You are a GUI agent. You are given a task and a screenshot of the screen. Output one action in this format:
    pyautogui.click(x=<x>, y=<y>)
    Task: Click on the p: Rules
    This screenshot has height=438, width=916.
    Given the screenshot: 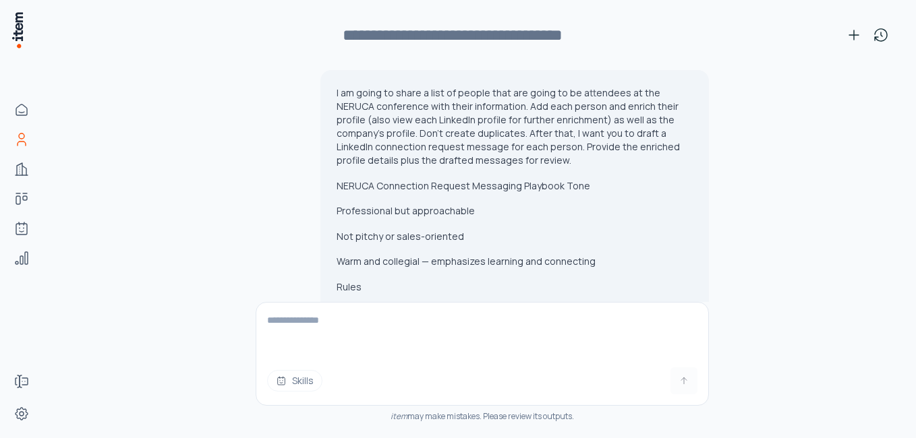 What is the action you would take?
    pyautogui.click(x=515, y=287)
    